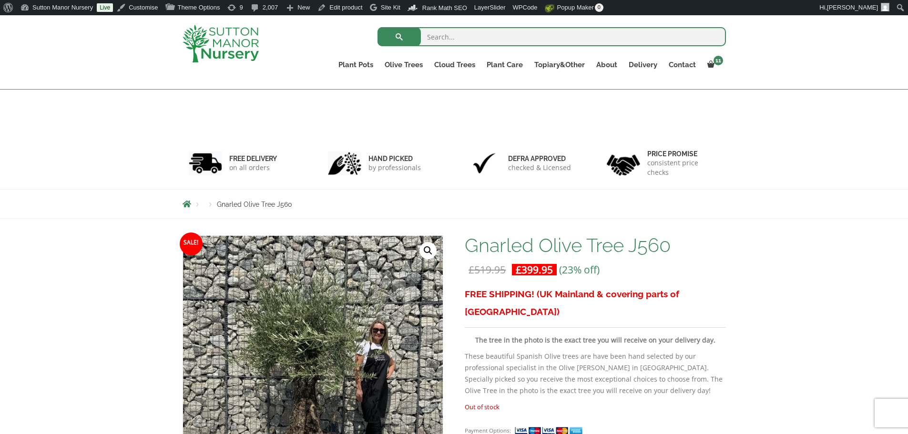 The width and height of the screenshot is (908, 434). What do you see at coordinates (599, 8) in the screenshot?
I see `span: 0` at bounding box center [599, 8].